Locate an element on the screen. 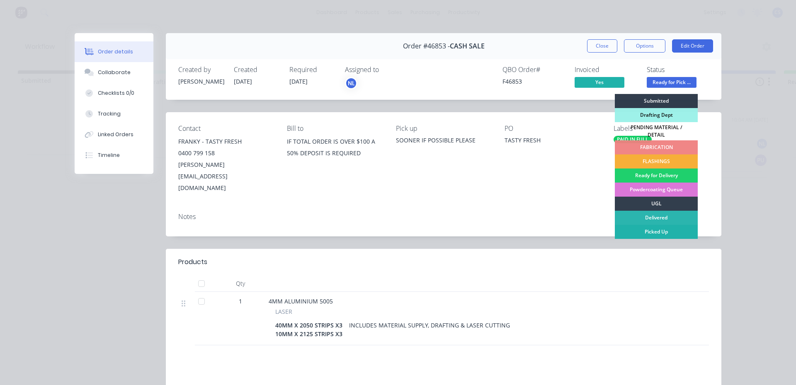  div: Linked Orders is located at coordinates (116, 135).